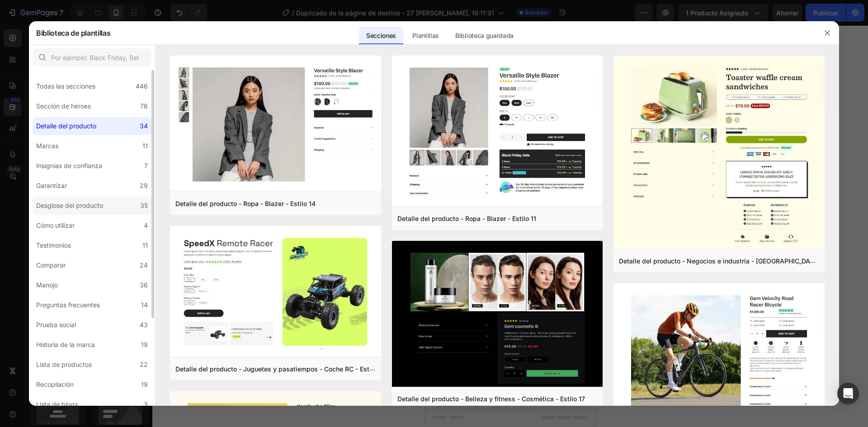  I want to click on font: 24, so click(143, 265).